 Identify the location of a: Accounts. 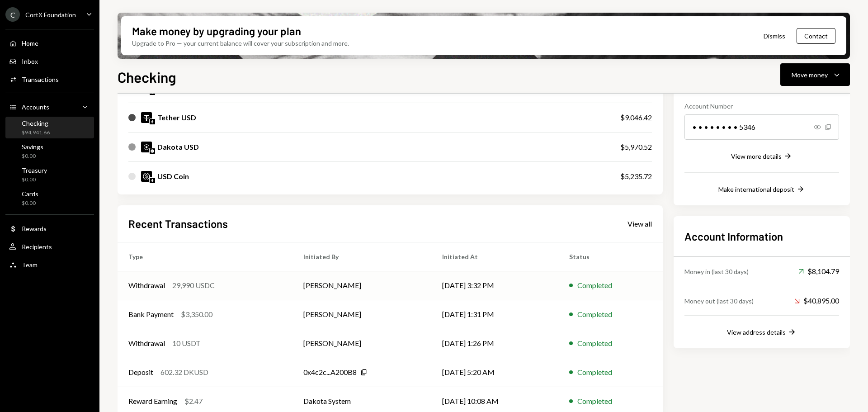
(50, 107).